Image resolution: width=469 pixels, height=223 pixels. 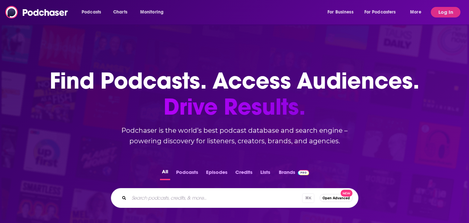 I want to click on button: All, so click(x=165, y=173).